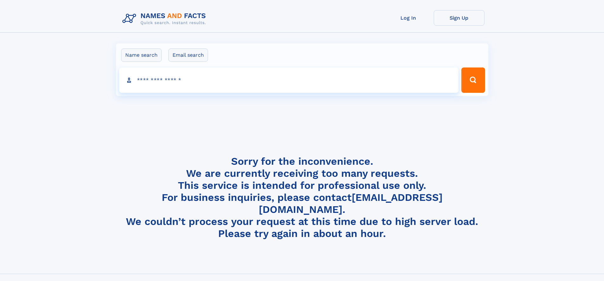 The image size is (604, 281). What do you see at coordinates (302, 198) in the screenshot?
I see `h4: Sorry for the inconvenience. We are currently receiving too many requests. This service is intend...` at bounding box center [302, 198].